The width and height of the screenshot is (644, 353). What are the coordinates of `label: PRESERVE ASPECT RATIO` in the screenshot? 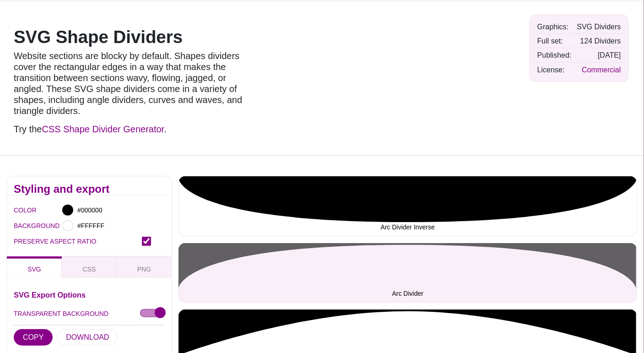 It's located at (78, 241).